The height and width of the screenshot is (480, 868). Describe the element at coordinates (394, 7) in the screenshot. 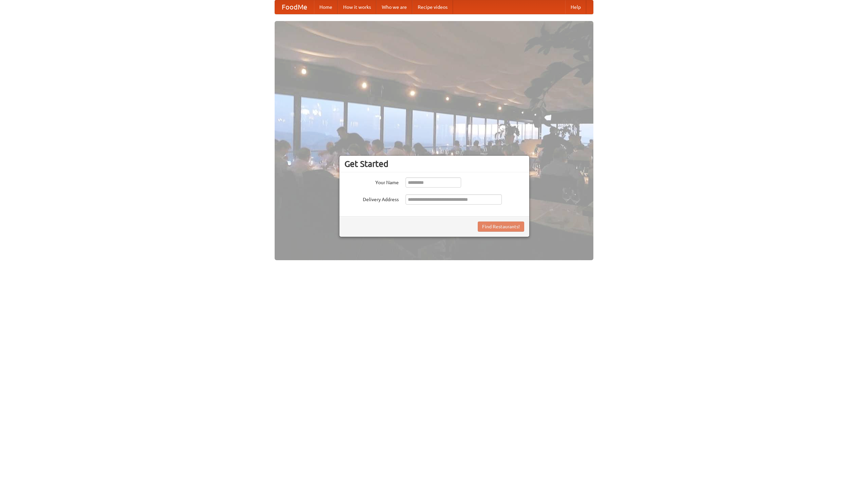

I see `a: Who we are` at that location.